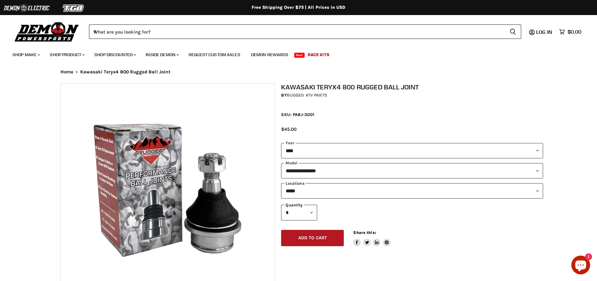 The height and width of the screenshot is (281, 597). What do you see at coordinates (294, 53) in the screenshot?
I see `ul: Main menu` at bounding box center [294, 53].